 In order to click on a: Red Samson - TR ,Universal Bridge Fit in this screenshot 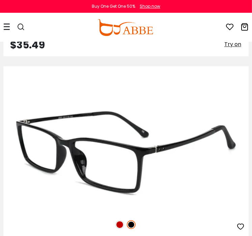, I will do `click(126, 152)`.